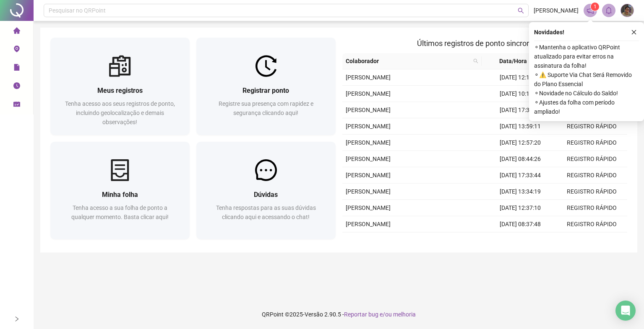  I want to click on sup: 1, so click(594, 7).